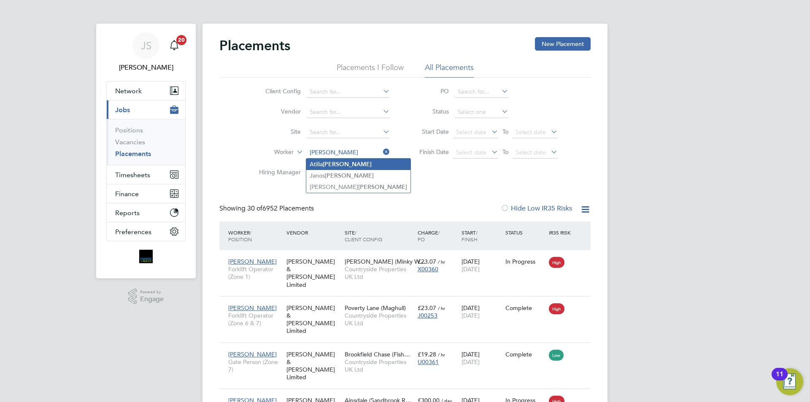  Describe the element at coordinates (363, 236) in the screenshot. I see `span: / Client Config` at that location.